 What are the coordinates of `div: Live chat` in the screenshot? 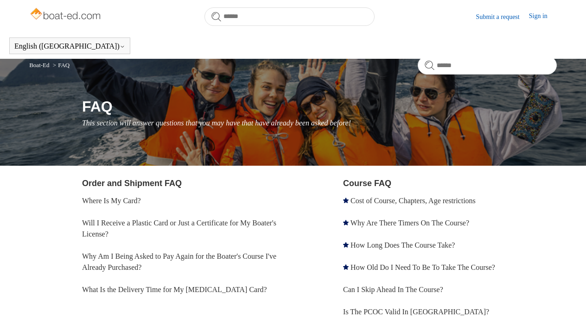 It's located at (567, 305).